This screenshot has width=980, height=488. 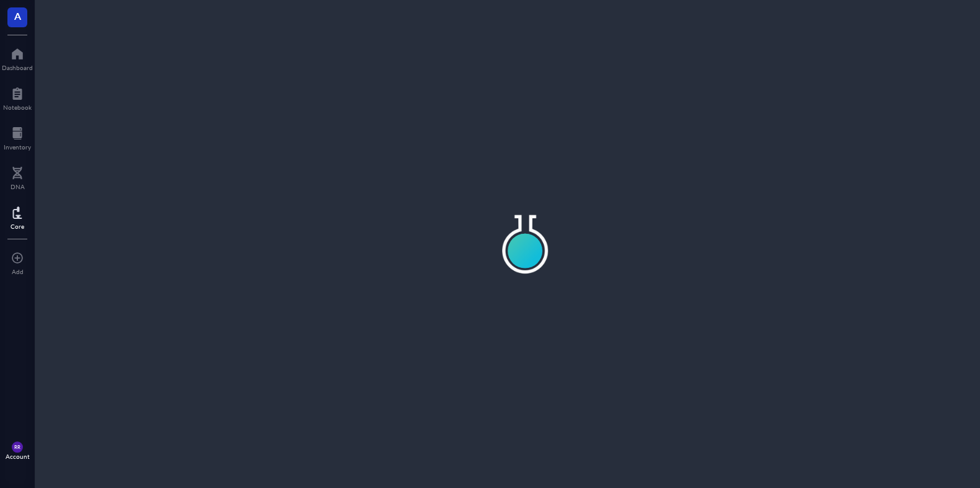 I want to click on a: DNA, so click(x=17, y=177).